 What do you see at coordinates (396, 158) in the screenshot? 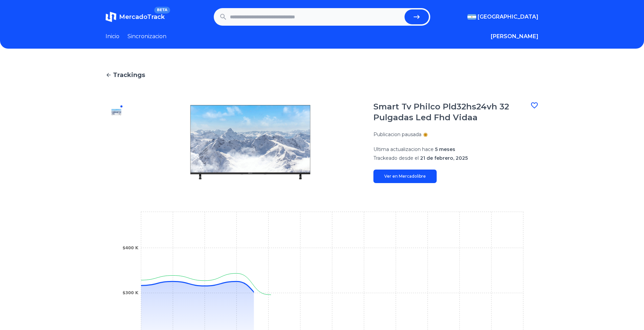
I see `span: Trackeado desde el` at bounding box center [396, 158].